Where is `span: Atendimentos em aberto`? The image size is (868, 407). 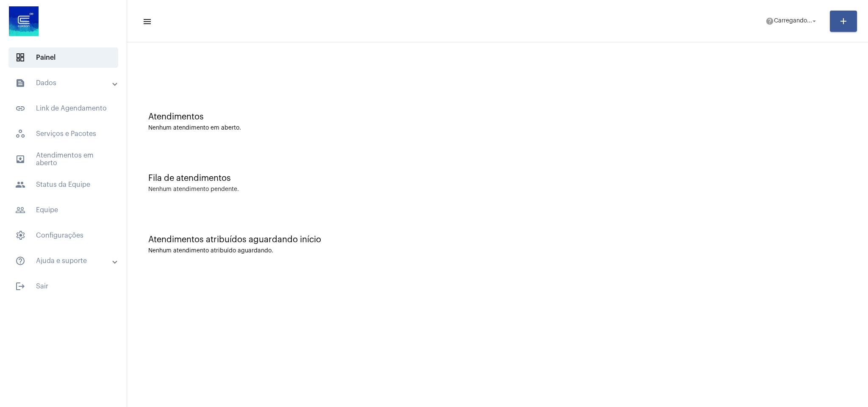 span: Atendimentos em aberto is located at coordinates (63, 159).